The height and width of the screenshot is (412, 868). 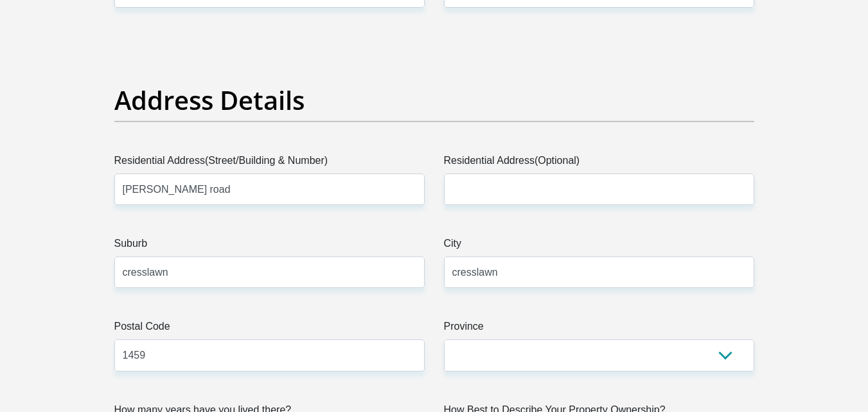 I want to click on input: City, so click(x=599, y=272).